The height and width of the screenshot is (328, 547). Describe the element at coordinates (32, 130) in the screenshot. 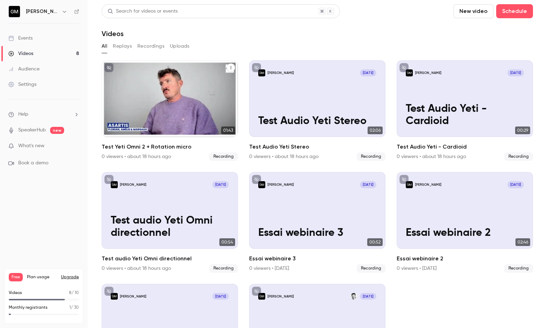

I see `a: SpeakerHub` at that location.